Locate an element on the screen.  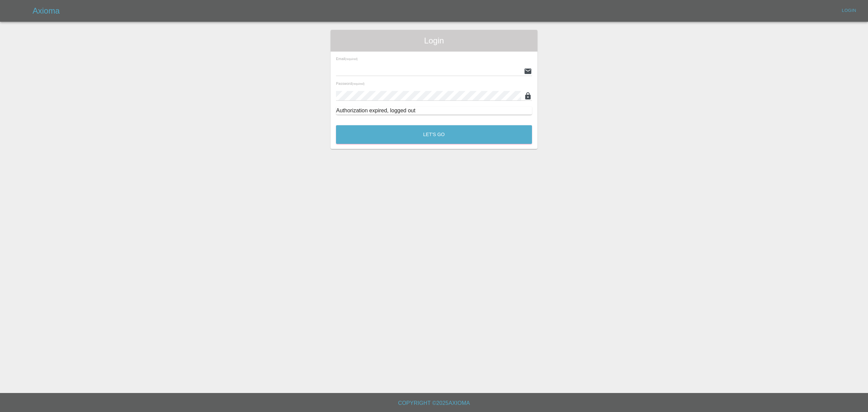
h6: Copyright © 2025 Axioma is located at coordinates (434, 403).